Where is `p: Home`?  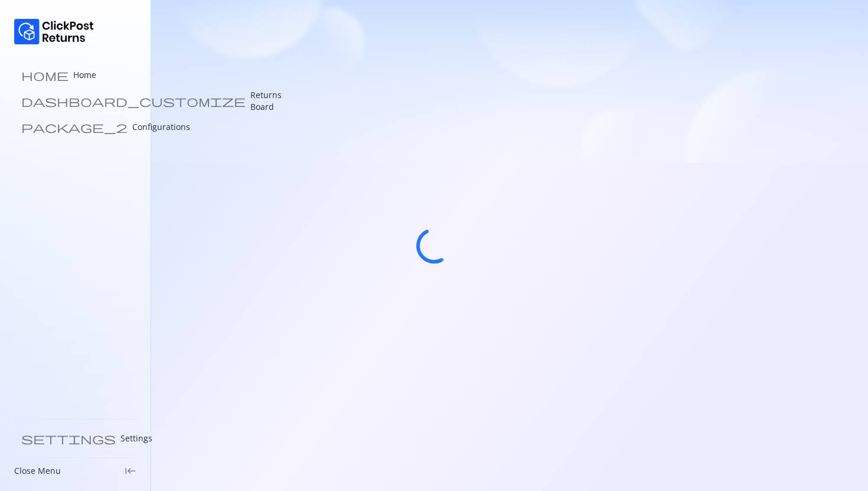
p: Home is located at coordinates (84, 75).